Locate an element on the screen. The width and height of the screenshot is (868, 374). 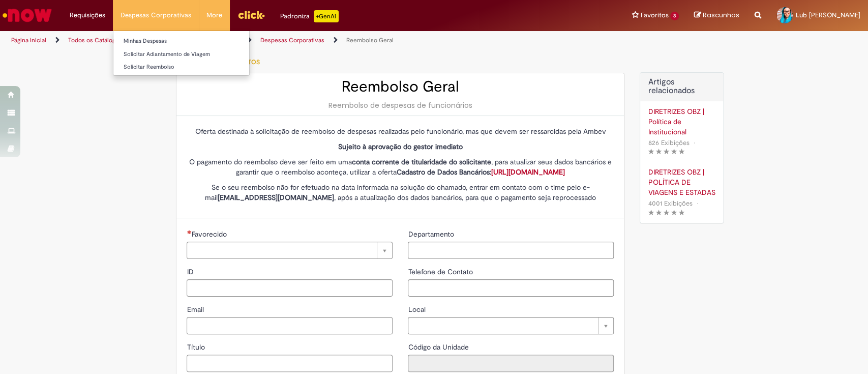
p: Oferta destinada à solicitação de reembolso de despesas realizadas pelo funcionário, mas que deve... is located at coordinates (399, 131).